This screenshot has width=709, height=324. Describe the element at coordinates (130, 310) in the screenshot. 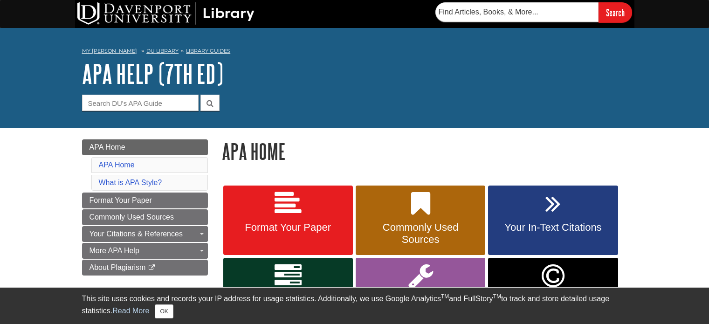

I see `a: Read More` at that location.